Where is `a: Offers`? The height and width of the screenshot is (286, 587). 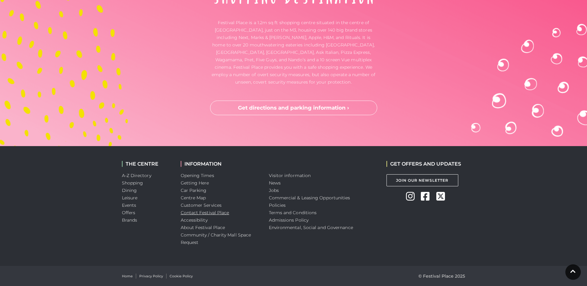
a: Offers is located at coordinates (129, 213).